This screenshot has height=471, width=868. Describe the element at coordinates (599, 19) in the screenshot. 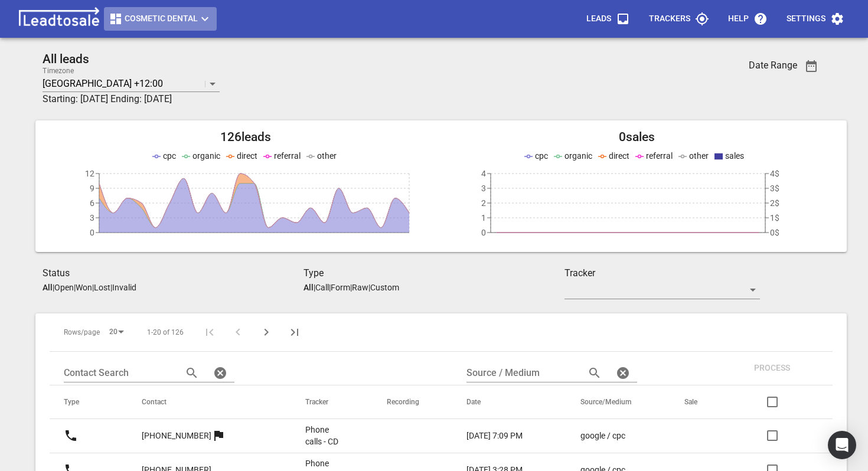

I see `p: Leads` at that location.